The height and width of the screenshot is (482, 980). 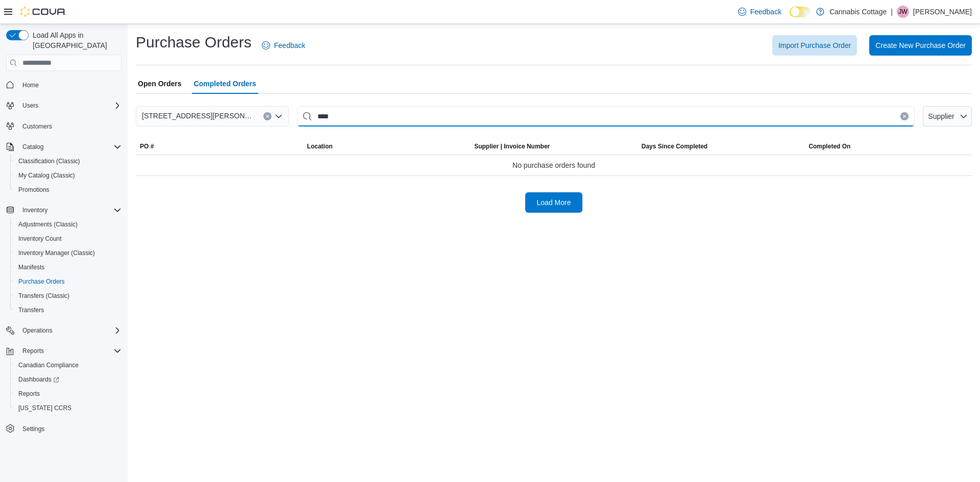 I want to click on button: Classification (Classic), so click(x=68, y=162).